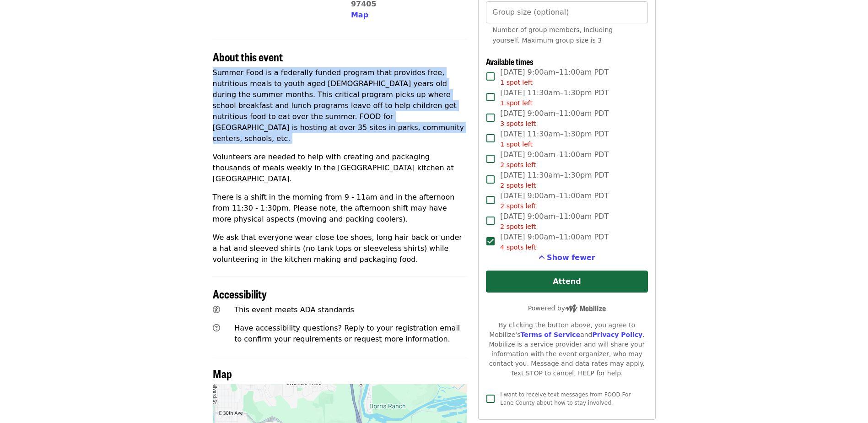 The width and height of the screenshot is (868, 423). I want to click on span: 4 spots left, so click(518, 247).